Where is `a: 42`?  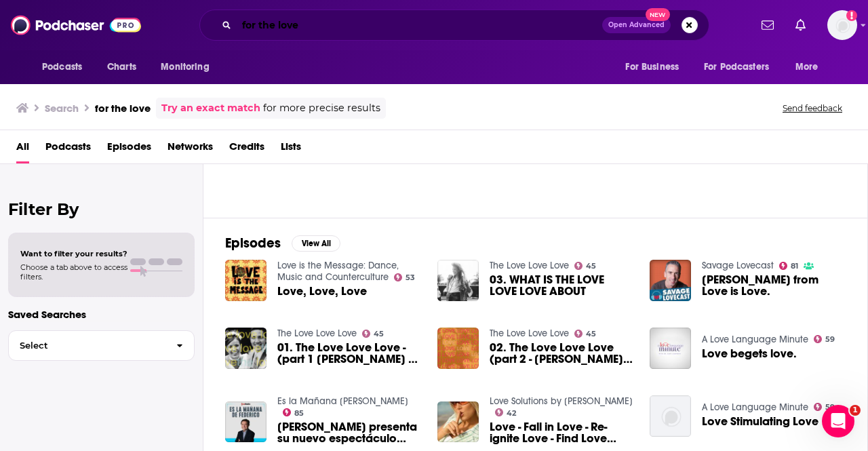
a: 42 is located at coordinates (505, 413).